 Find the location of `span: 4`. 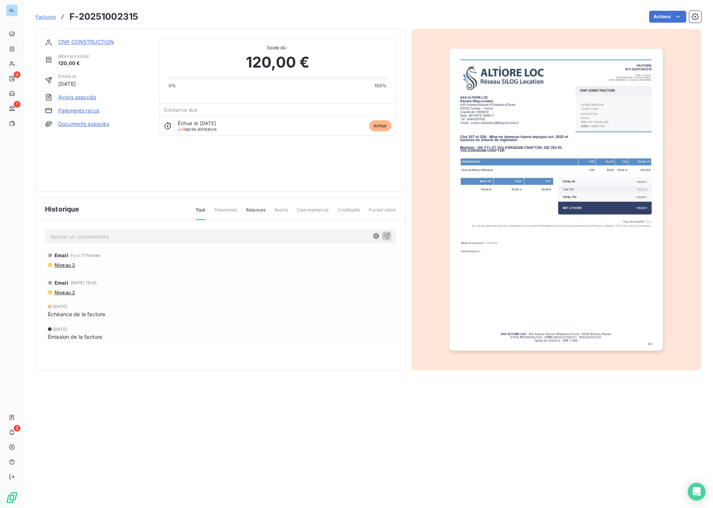

span: 4 is located at coordinates (17, 75).